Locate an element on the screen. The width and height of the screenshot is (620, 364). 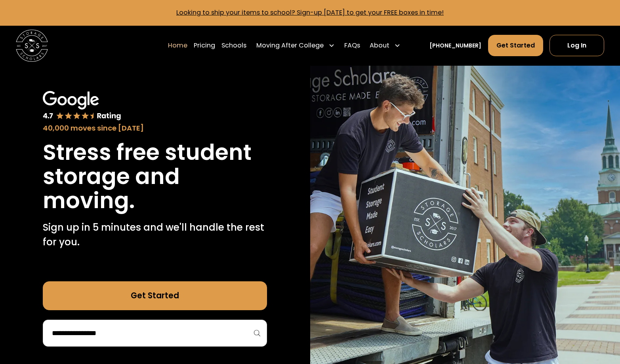
a: FAQs is located at coordinates (352, 46).